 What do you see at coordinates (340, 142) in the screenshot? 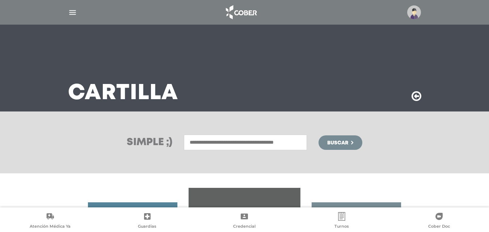
I see `button: Buscar` at bounding box center [340, 142].